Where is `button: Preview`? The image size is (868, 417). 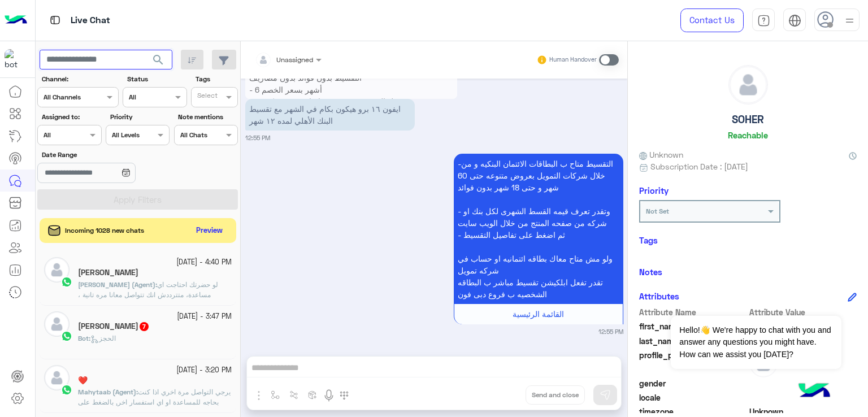 button: Preview is located at coordinates (210, 231).